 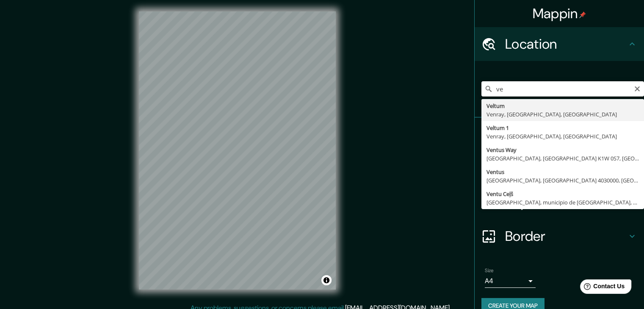 What do you see at coordinates (327, 280) in the screenshot?
I see `button: Toggle attribution` at bounding box center [327, 280].